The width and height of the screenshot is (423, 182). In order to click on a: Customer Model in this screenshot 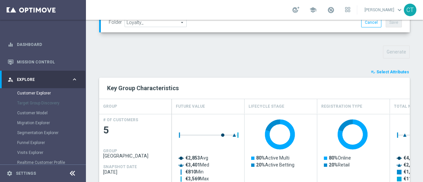, I will do `click(43, 113)`.